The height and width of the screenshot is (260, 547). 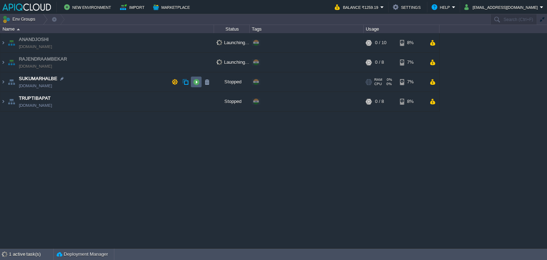 I want to click on span: TRUPTIBAPAT, so click(x=35, y=98).